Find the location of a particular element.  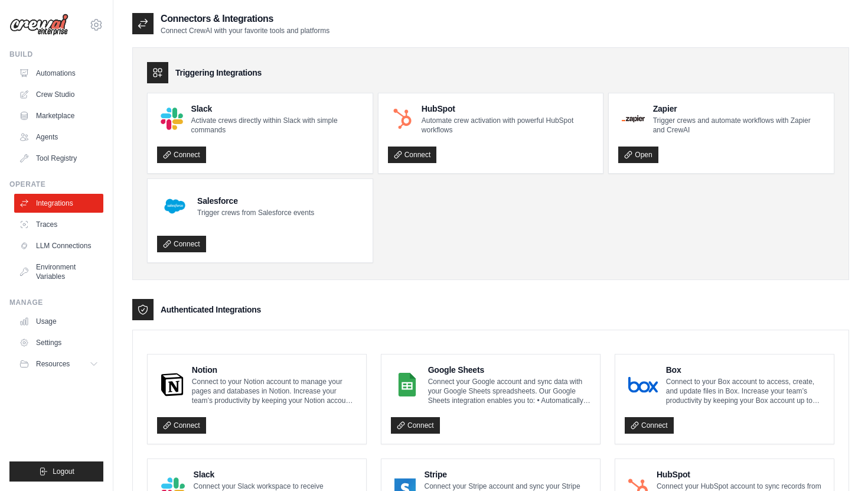

img: Google Sheets Logo is located at coordinates (407, 385).